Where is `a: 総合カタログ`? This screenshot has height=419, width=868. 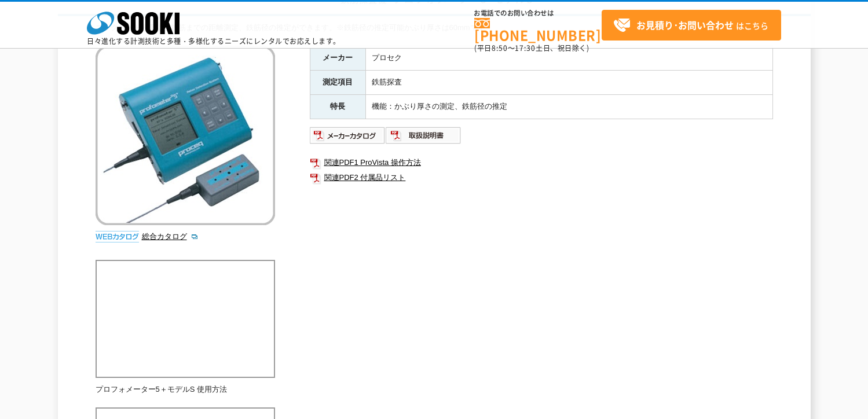
a: 総合カタログ is located at coordinates (170, 236).